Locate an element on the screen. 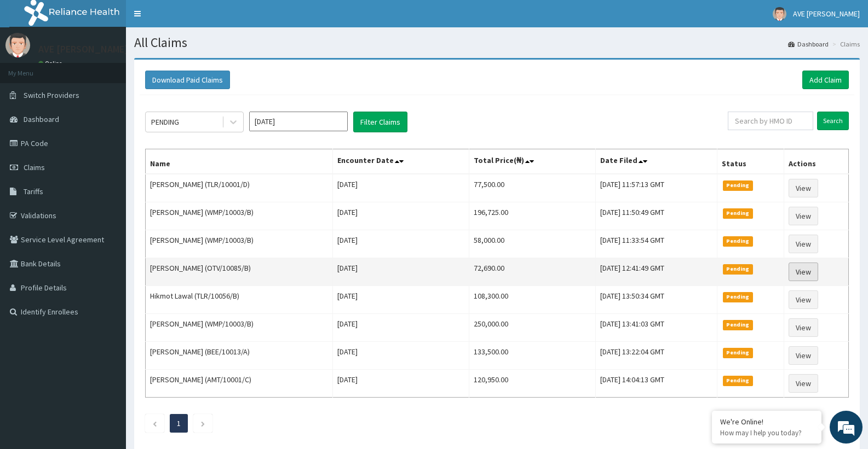  td: 120,950.00 is located at coordinates (532, 384).